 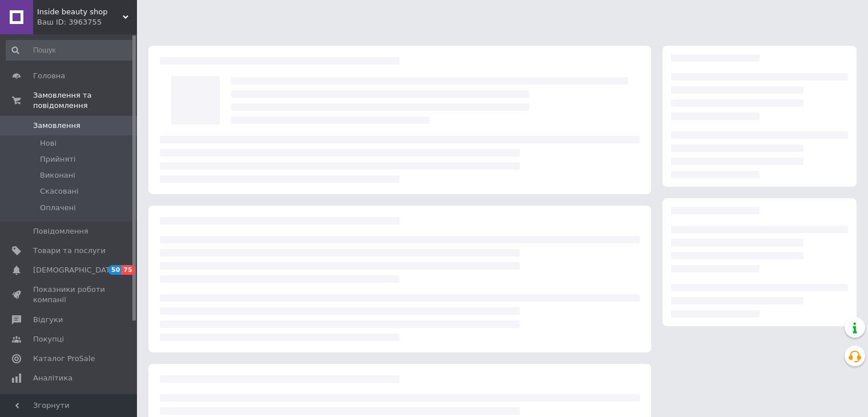 What do you see at coordinates (49, 76) in the screenshot?
I see `span: Головна` at bounding box center [49, 76].